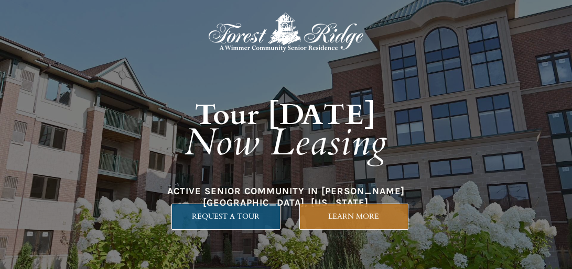  I want to click on em: Now Leasing, so click(286, 143).